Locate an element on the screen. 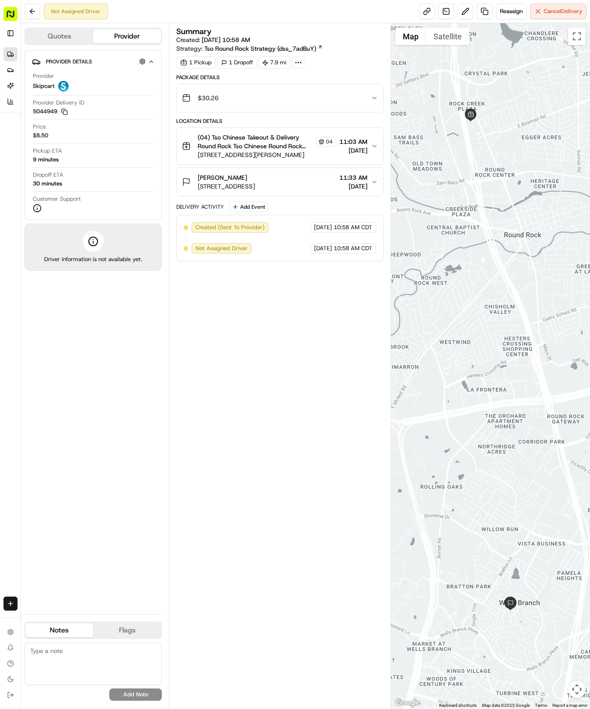 Image resolution: width=590 pixels, height=709 pixels. button: Show satellite imagery is located at coordinates (447, 36).